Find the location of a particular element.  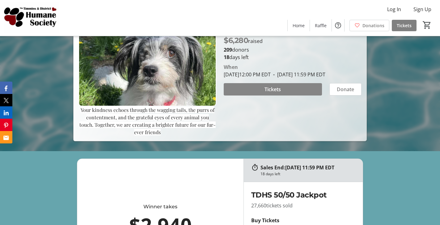

h2: TDHS 50/50 Jackpot is located at coordinates (303, 195).